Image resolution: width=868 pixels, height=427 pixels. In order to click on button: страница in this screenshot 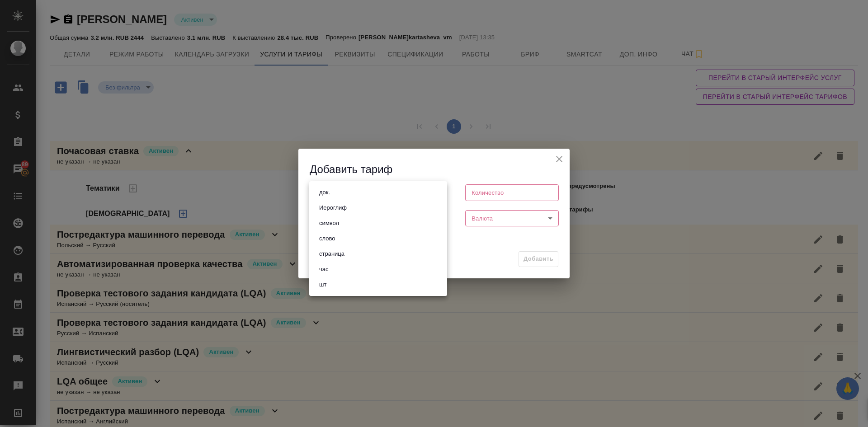, I will do `click(332, 254)`.